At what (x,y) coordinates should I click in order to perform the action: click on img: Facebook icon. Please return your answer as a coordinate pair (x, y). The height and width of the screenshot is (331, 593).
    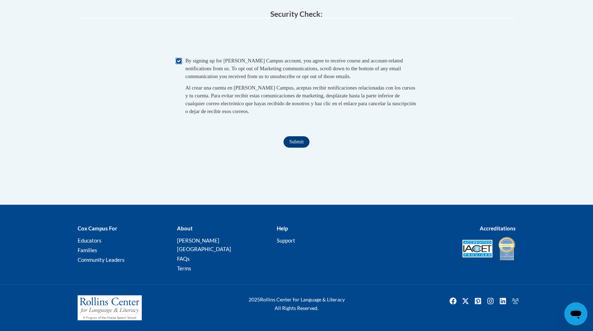
    Looking at the image, I should click on (453, 301).